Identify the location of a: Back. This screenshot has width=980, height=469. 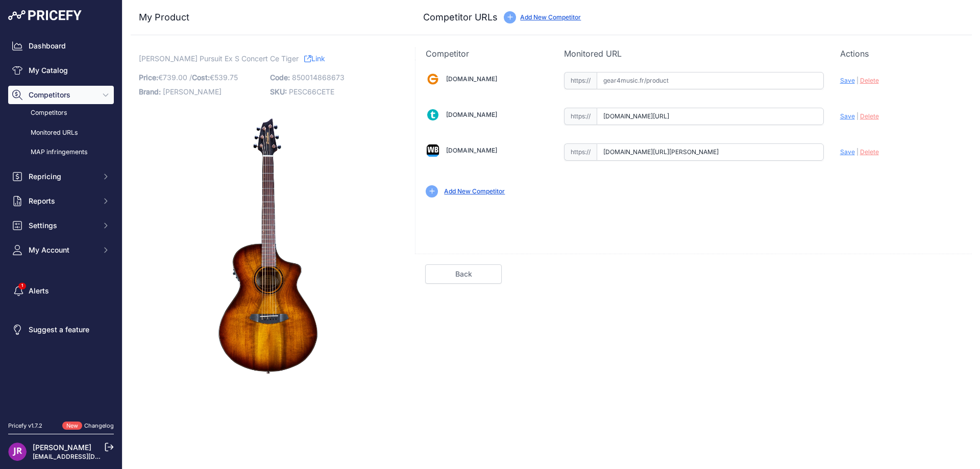
(464, 274).